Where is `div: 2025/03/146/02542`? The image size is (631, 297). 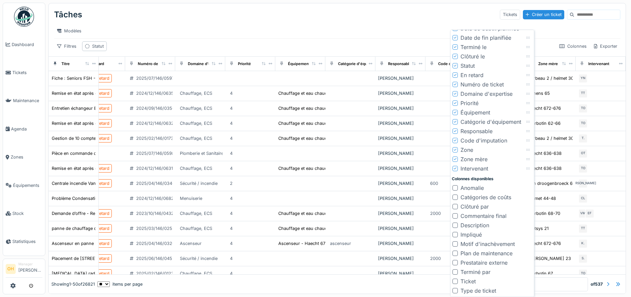
div: 2025/03/146/02542 is located at coordinates (157, 228).